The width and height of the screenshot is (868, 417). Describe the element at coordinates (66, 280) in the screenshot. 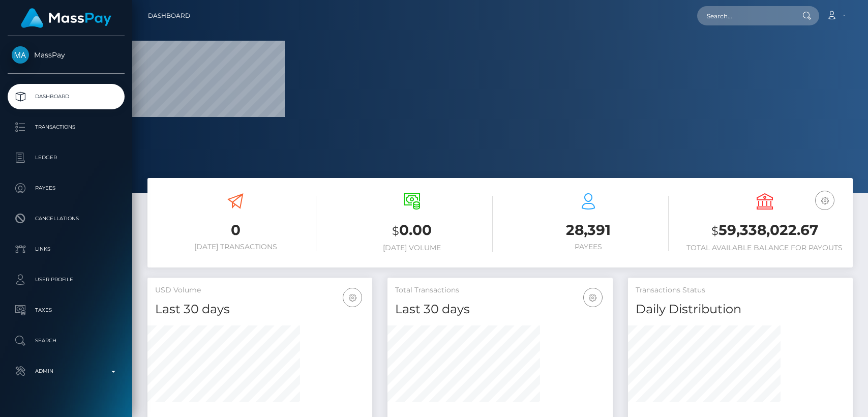

I see `p: User Profile` at that location.